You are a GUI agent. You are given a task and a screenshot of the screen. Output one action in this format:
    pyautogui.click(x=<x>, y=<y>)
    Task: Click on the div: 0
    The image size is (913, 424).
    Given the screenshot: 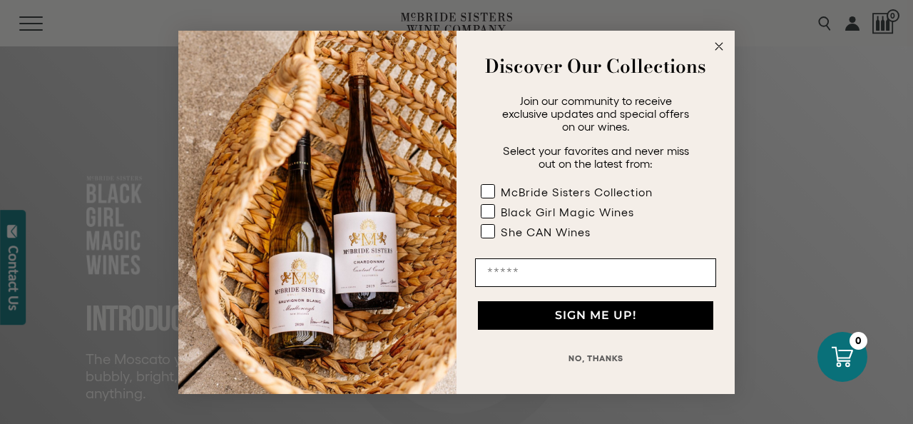 What is the action you would take?
    pyautogui.click(x=858, y=340)
    